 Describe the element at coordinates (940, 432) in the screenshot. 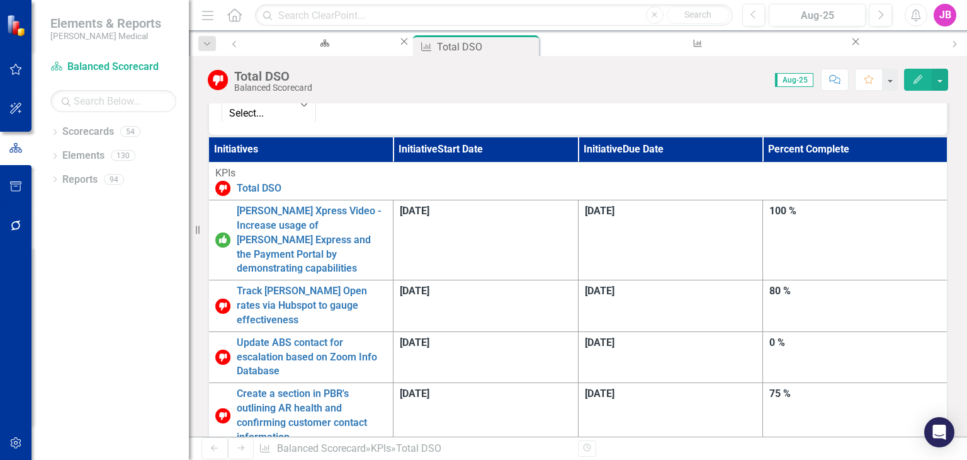

I see `div: Open Intercom Messenger` at that location.